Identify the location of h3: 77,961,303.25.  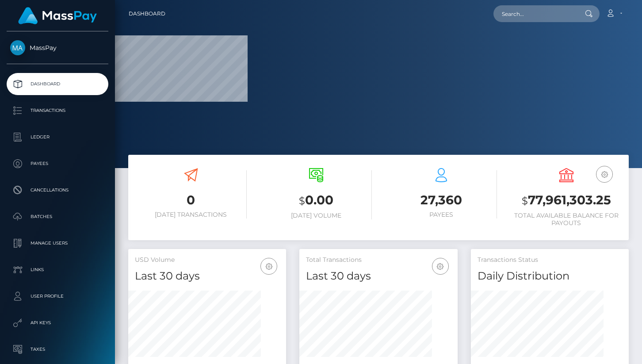
(566, 200).